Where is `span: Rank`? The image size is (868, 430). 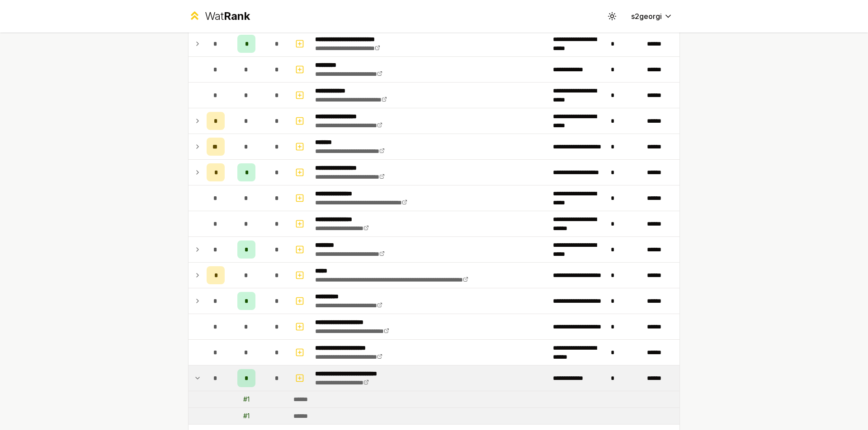 span: Rank is located at coordinates (237, 16).